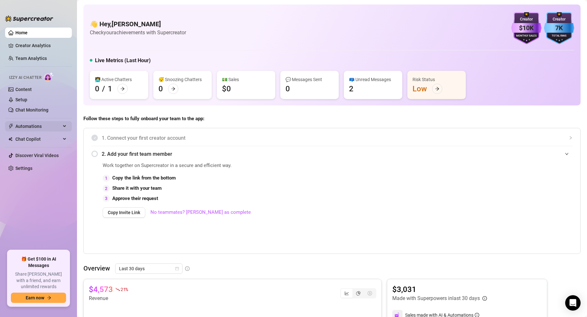 This screenshot has height=317, width=587. Describe the element at coordinates (526, 36) in the screenshot. I see `div: Monthly Sales` at that location.